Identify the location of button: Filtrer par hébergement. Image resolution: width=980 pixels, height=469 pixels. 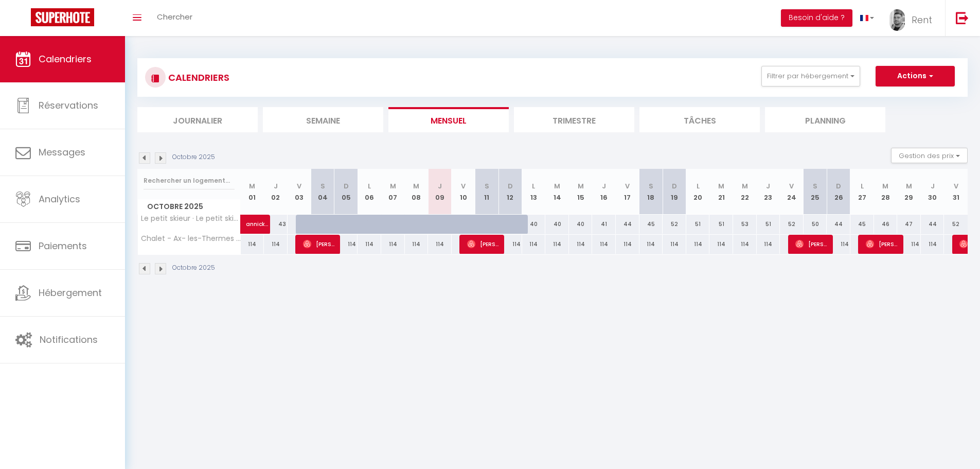
(810, 76).